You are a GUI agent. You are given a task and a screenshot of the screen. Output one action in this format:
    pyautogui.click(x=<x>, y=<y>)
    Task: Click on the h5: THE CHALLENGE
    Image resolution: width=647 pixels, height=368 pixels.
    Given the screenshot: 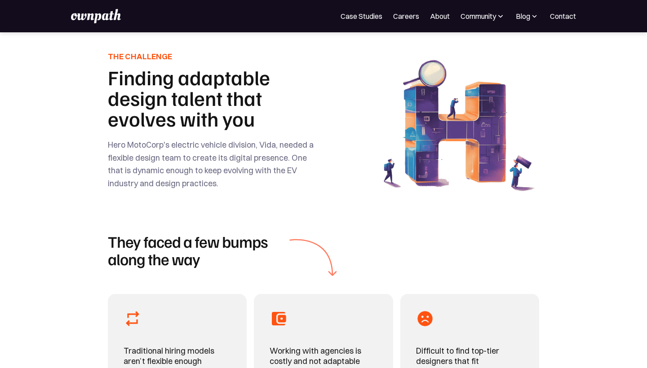 What is the action you would take?
    pyautogui.click(x=215, y=57)
    